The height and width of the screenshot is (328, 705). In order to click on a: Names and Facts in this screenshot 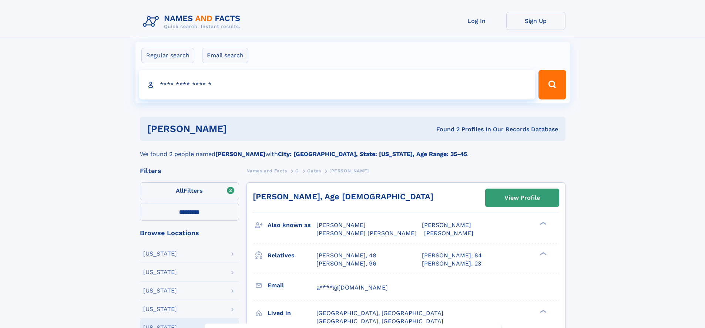, I will do `click(267, 171)`.